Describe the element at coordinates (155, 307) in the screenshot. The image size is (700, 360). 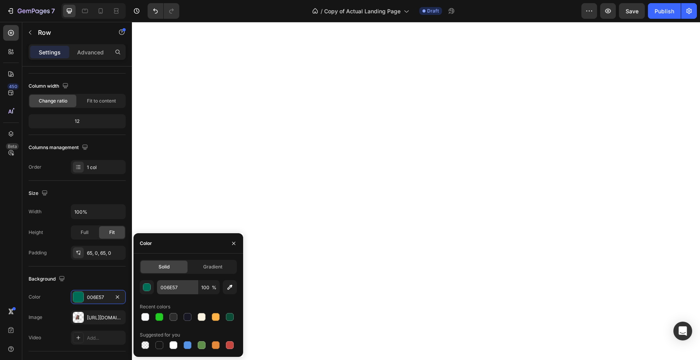
I see `div: Recent colors` at that location.